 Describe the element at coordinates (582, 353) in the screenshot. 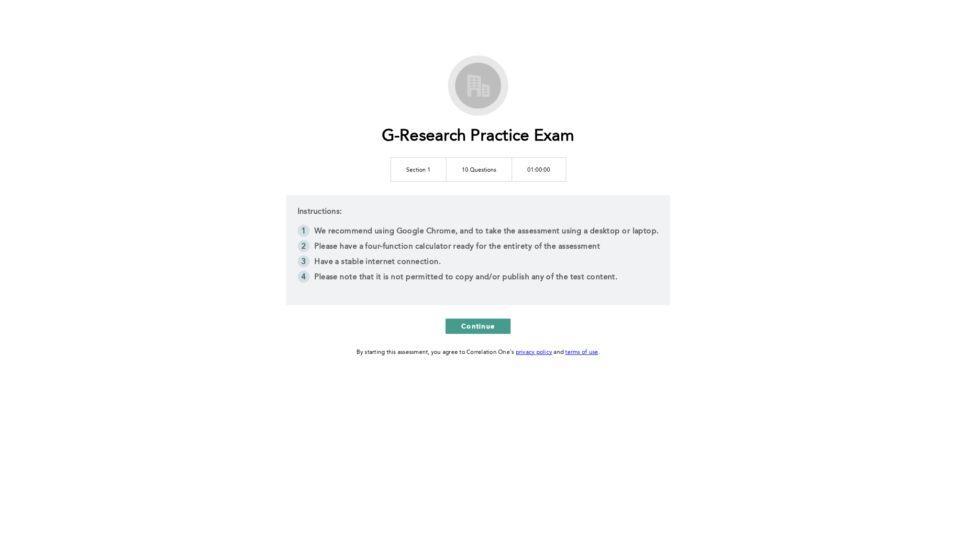

I see `a: terms of use` at that location.